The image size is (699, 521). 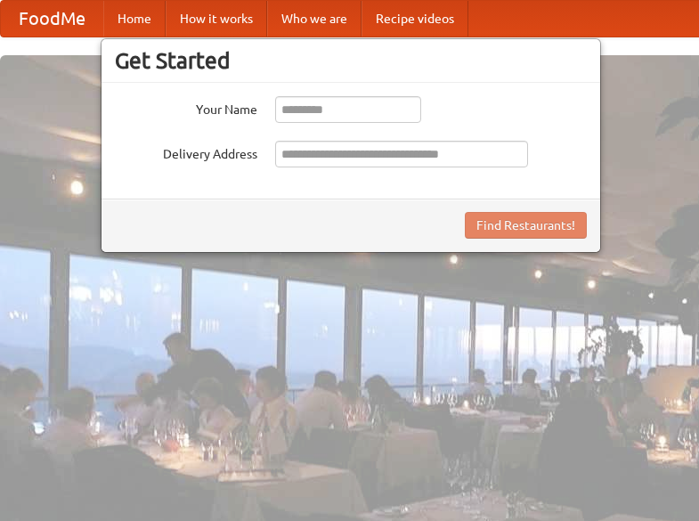 I want to click on a: Recipe videos, so click(x=415, y=19).